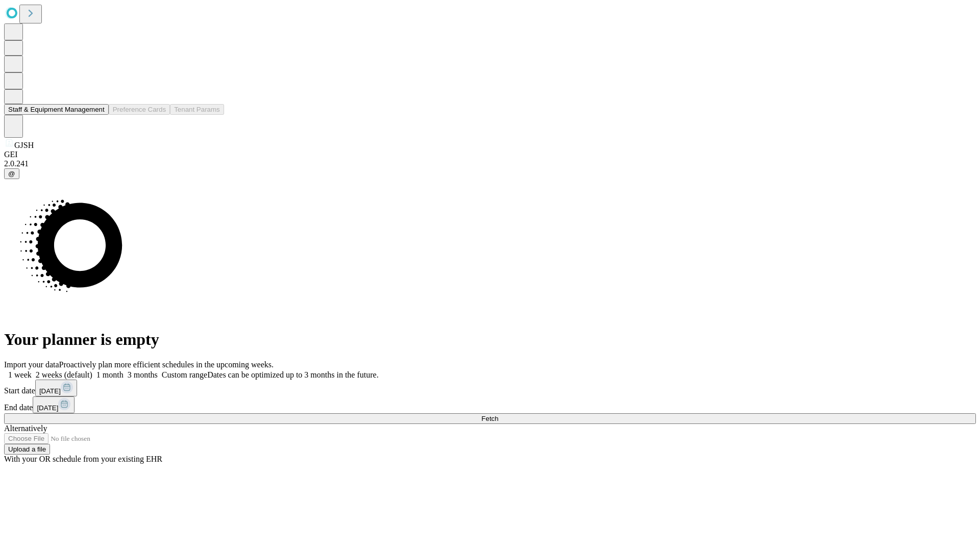  What do you see at coordinates (292, 374) in the screenshot?
I see `span: Dates can be optimized up to 3 months in the future.` at bounding box center [292, 374].